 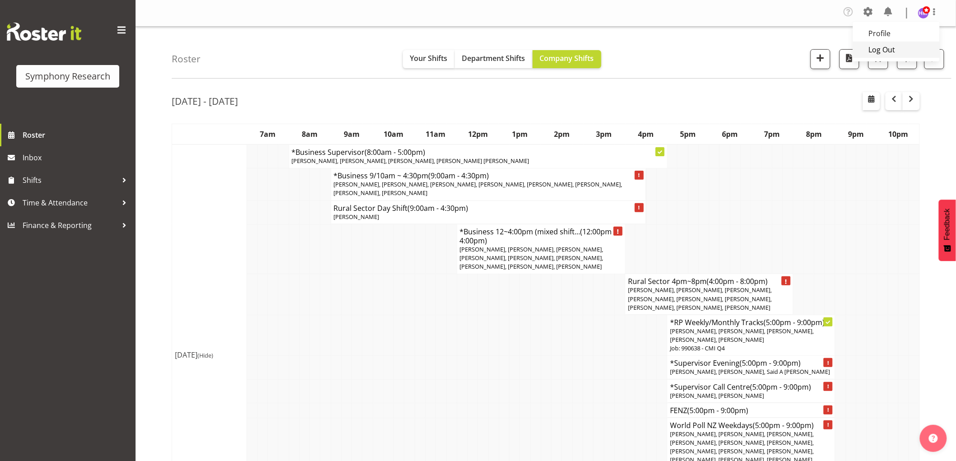 What do you see at coordinates (488, 176) in the screenshot?
I see `h4: *Business 9/10am ~ 4:30pm` at bounding box center [488, 176].